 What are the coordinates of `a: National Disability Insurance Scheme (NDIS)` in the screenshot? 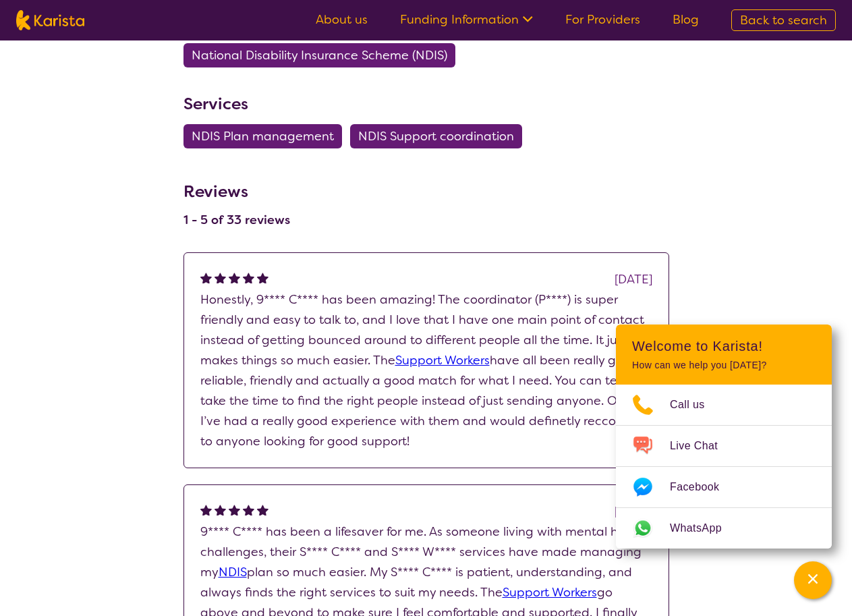 It's located at (323, 55).